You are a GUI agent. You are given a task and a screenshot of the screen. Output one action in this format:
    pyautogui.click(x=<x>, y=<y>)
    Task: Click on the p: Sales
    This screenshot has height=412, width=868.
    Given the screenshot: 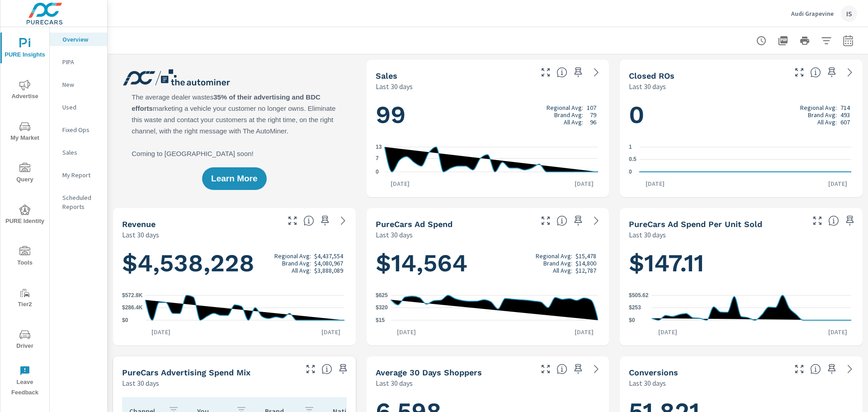 What is the action you would take?
    pyautogui.click(x=81, y=152)
    